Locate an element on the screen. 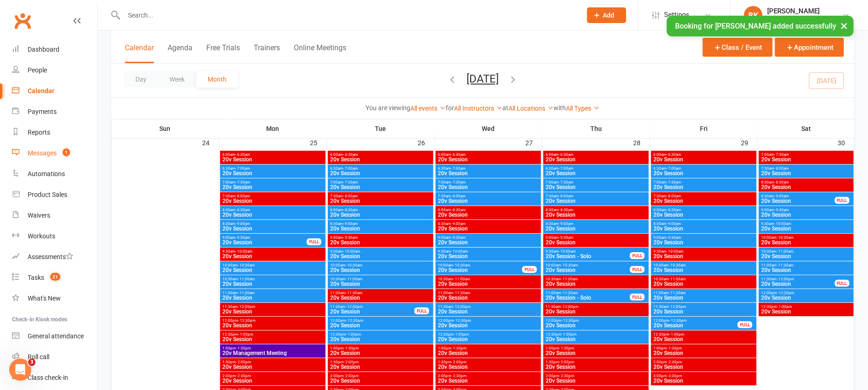 This screenshot has height=390, width=868. a: General attendance kiosk mode is located at coordinates (55, 335).